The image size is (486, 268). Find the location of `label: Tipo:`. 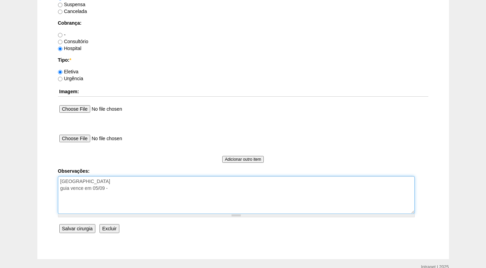

label: Tipo: is located at coordinates (243, 60).